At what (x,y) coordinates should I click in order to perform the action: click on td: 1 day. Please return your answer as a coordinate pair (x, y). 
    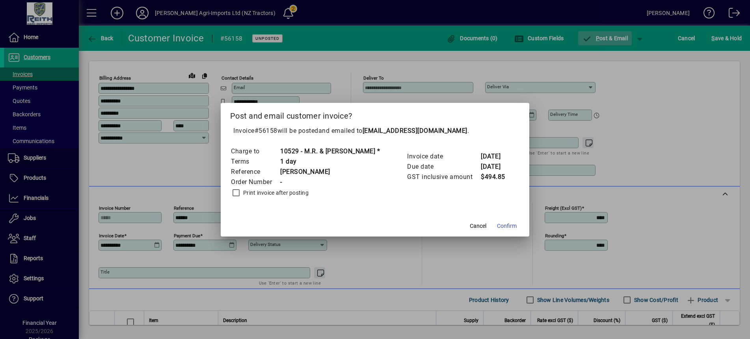
    Looking at the image, I should click on (330, 162).